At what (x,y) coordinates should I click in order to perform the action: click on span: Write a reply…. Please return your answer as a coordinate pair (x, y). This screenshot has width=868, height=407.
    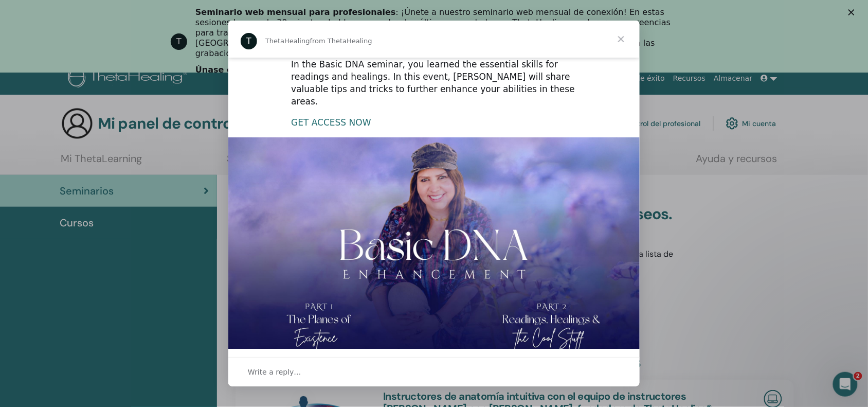
    Looking at the image, I should click on (275, 372).